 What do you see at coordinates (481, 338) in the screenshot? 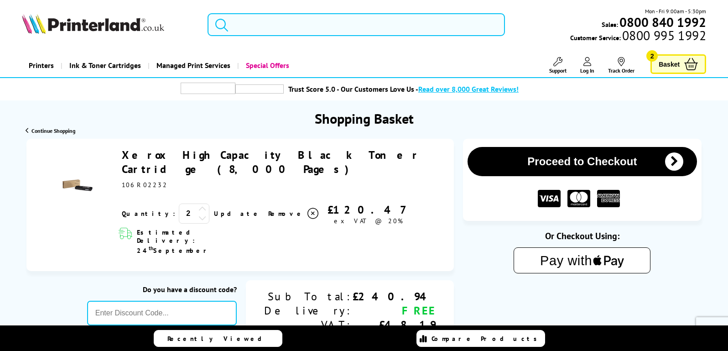
I see `a: Compare Products` at bounding box center [481, 338].